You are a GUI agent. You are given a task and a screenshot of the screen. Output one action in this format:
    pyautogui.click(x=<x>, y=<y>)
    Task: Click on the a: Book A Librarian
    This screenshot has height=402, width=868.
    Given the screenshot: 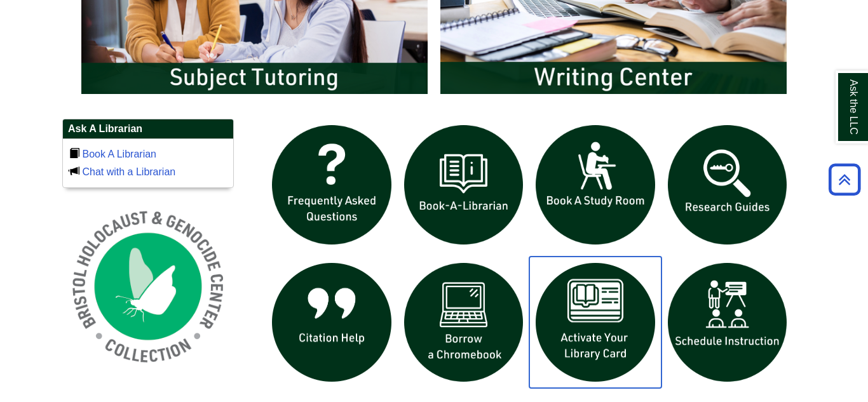 What is the action you would take?
    pyautogui.click(x=119, y=154)
    